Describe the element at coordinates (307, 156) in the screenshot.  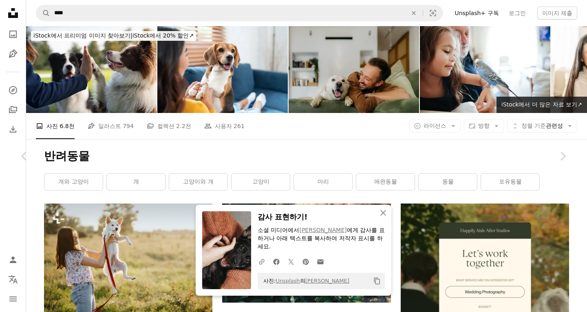
I see `h1: 반려동물` at that location.